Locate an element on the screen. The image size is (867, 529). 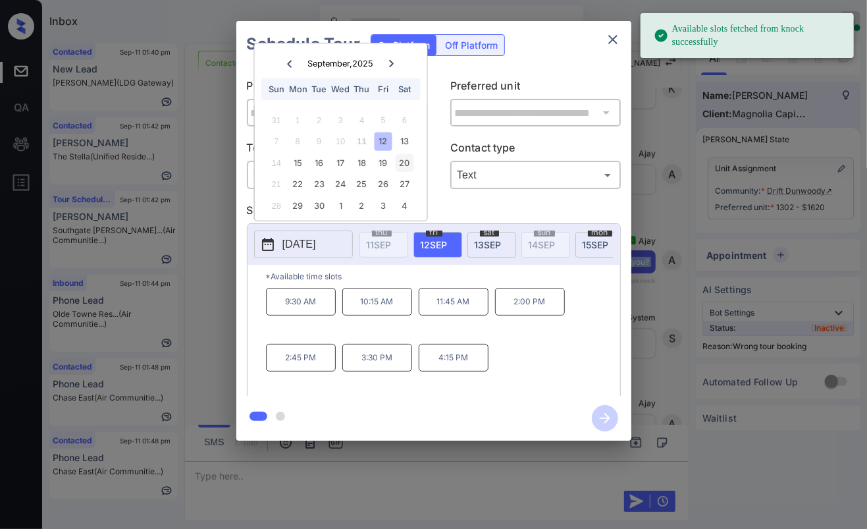
p: Preferred community is located at coordinates (332, 88).